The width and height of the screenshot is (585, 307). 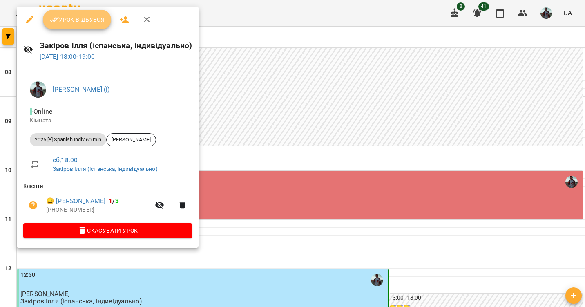 I want to click on button: Скасувати Урок, so click(x=107, y=230).